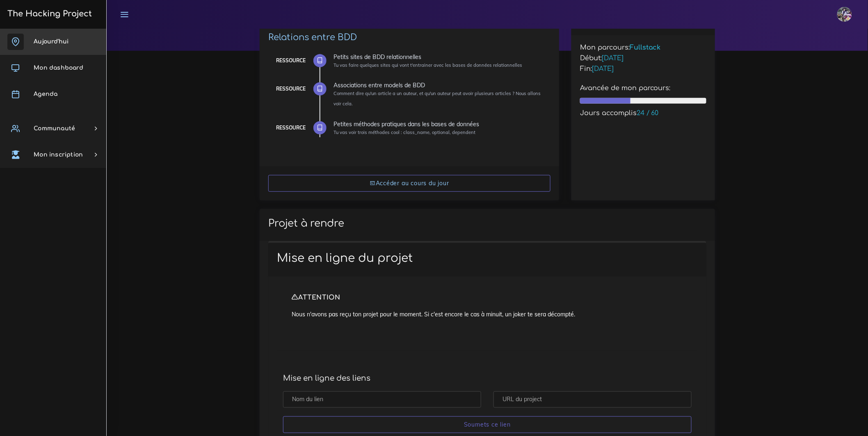 The width and height of the screenshot is (868, 436). Describe the element at coordinates (58, 155) in the screenshot. I see `span: Mon inscription` at that location.